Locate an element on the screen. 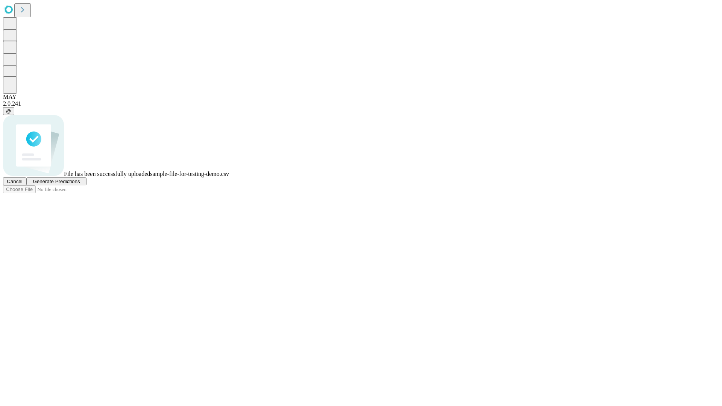 The width and height of the screenshot is (722, 406). span: File has been successfully uploaded is located at coordinates (107, 174).